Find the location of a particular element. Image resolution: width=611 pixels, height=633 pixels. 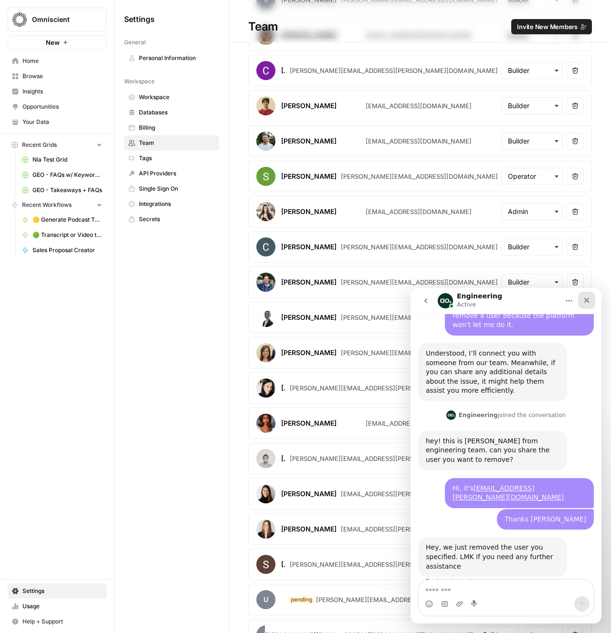

button: go back is located at coordinates (15, 13).